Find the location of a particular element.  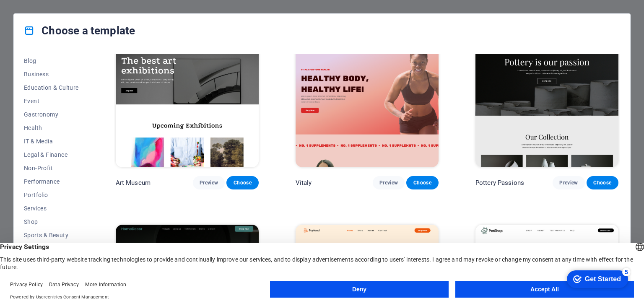

button: Legal & Finance is located at coordinates (51, 154).